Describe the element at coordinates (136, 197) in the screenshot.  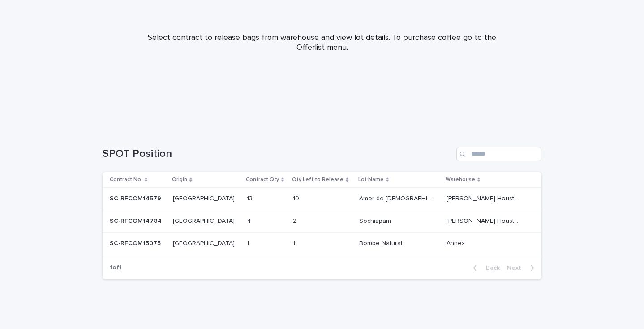
I see `p: SC-RFCOM14579` at that location.